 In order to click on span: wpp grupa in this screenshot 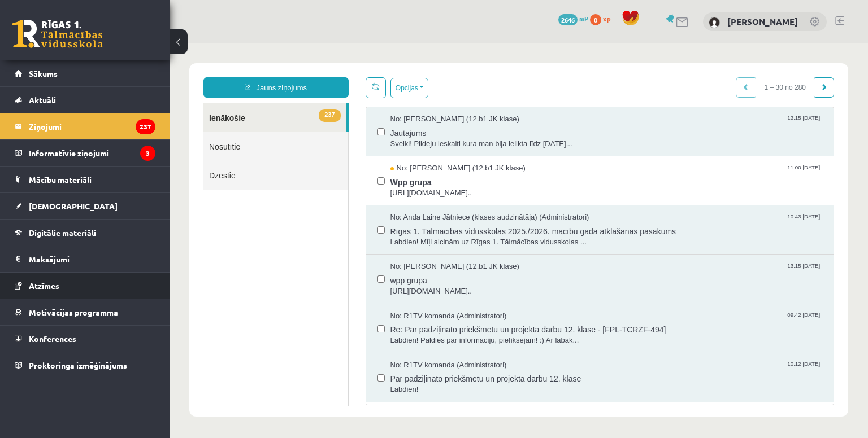, I will do `click(437, 235)`.